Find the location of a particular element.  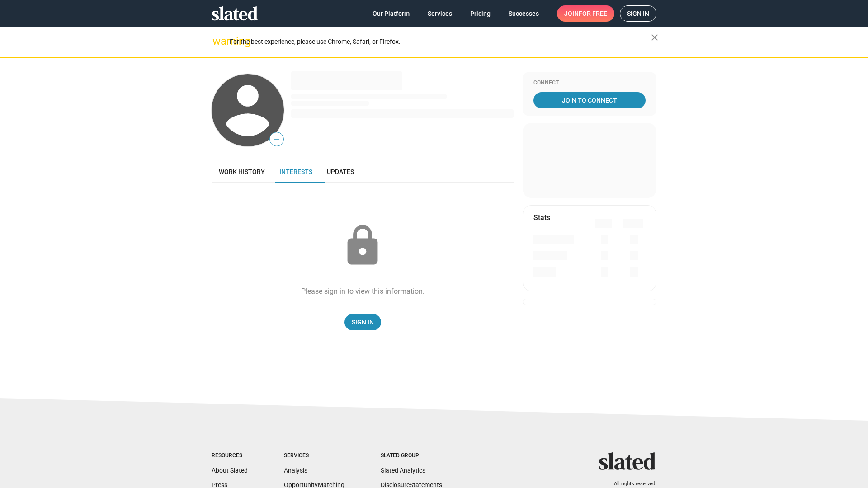

span: Sign in is located at coordinates (638, 13).